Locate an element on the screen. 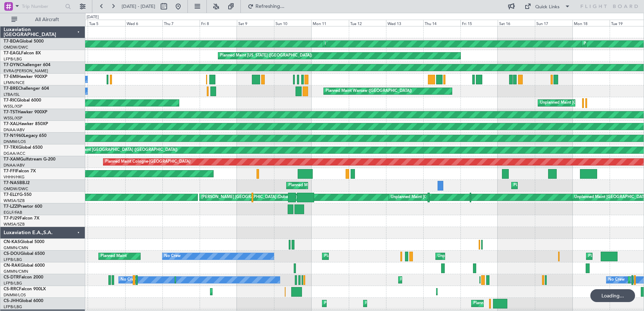 This screenshot has height=311, width=644. span: CS-DTR is located at coordinates (11, 278).